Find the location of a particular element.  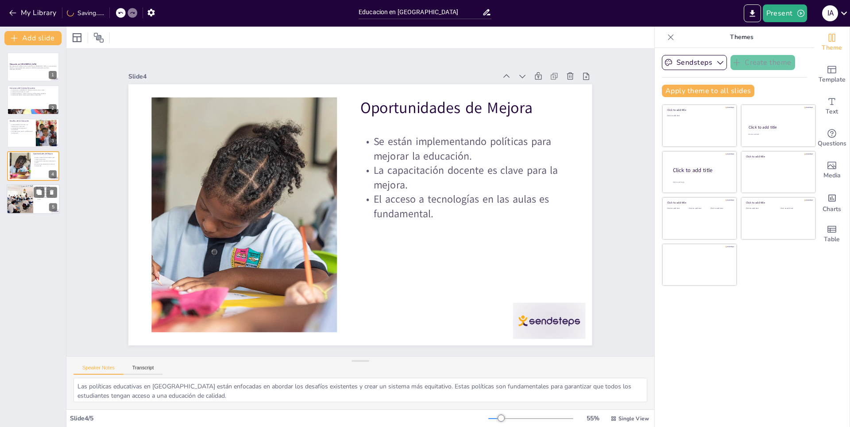

div: Slide 4 / 5 is located at coordinates (279, 418).